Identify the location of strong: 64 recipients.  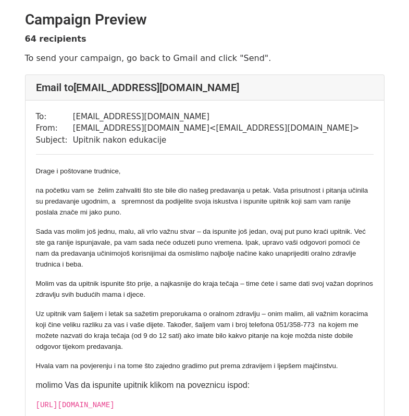
(56, 39).